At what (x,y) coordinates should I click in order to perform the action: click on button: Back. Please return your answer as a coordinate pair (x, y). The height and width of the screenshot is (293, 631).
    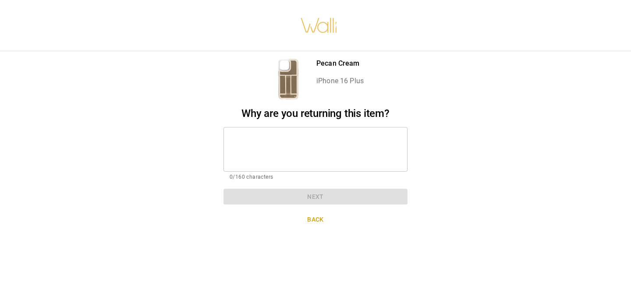
    Looking at the image, I should click on (316, 220).